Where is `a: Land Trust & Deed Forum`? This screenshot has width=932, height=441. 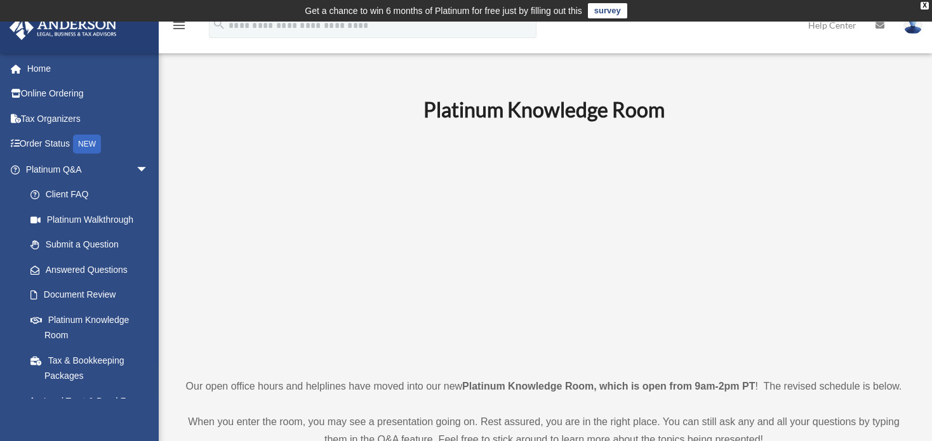 a: Land Trust & Deed Forum is located at coordinates (93, 401).